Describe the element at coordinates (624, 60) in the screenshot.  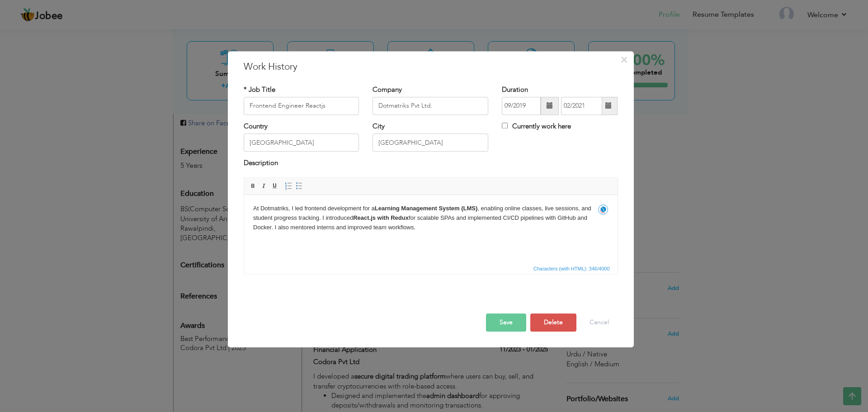
I see `button: Close` at that location.